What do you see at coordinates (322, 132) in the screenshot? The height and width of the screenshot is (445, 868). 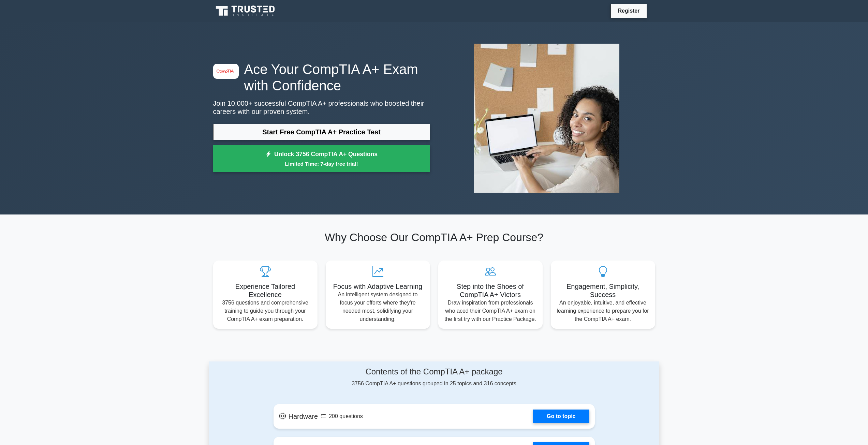 I see `a: Start Free CompTIA A+ Practice Test` at bounding box center [322, 132].